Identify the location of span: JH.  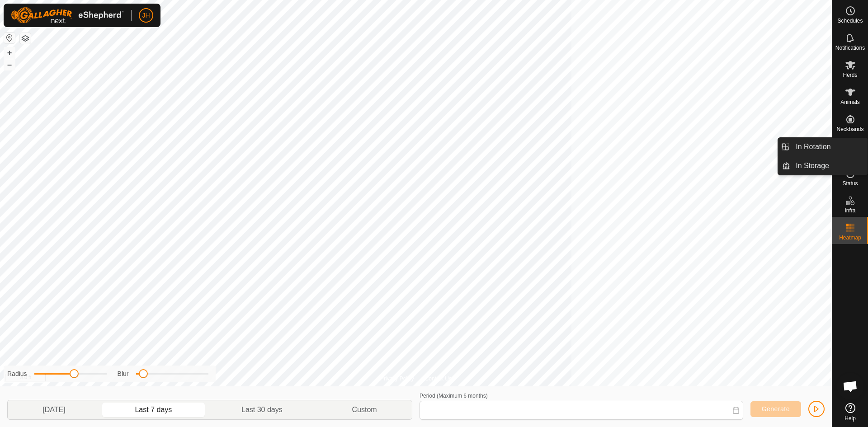
(146, 15).